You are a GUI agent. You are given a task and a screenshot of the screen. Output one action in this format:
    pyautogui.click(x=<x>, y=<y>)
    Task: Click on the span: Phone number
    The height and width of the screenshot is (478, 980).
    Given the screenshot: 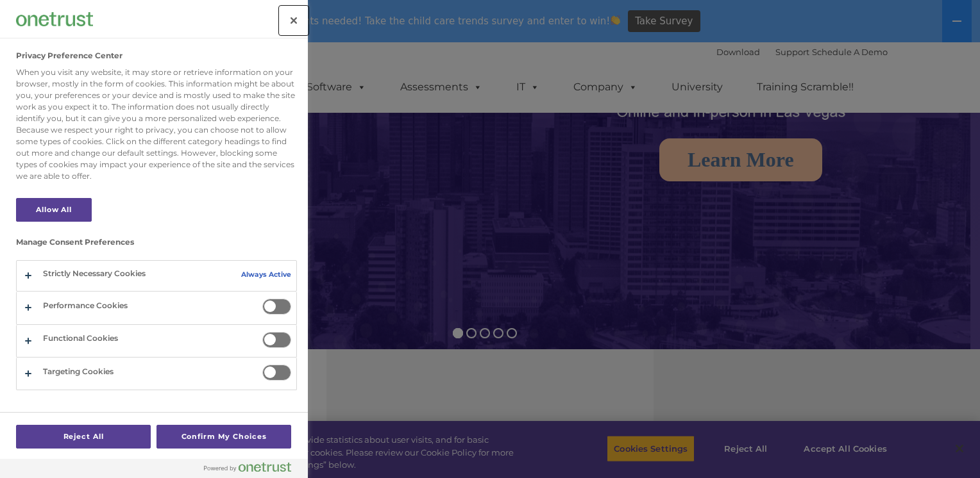 What is the action you would take?
    pyautogui.click(x=205, y=142)
    